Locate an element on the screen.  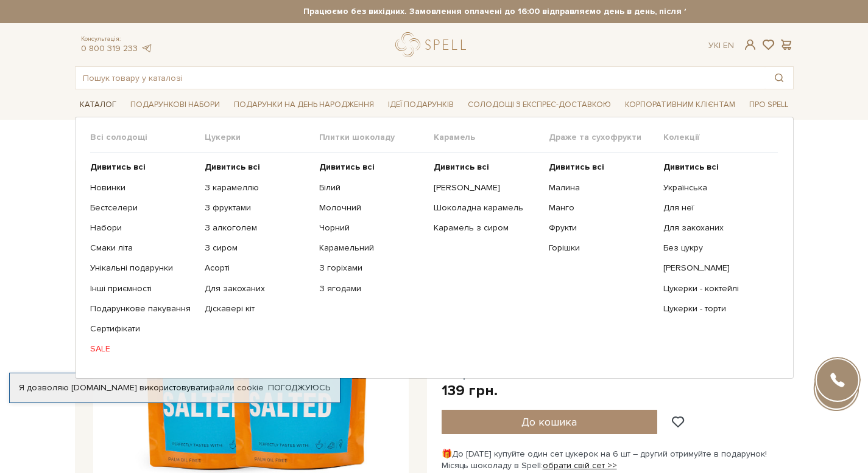
span: До кошика is located at coordinates (549, 422).